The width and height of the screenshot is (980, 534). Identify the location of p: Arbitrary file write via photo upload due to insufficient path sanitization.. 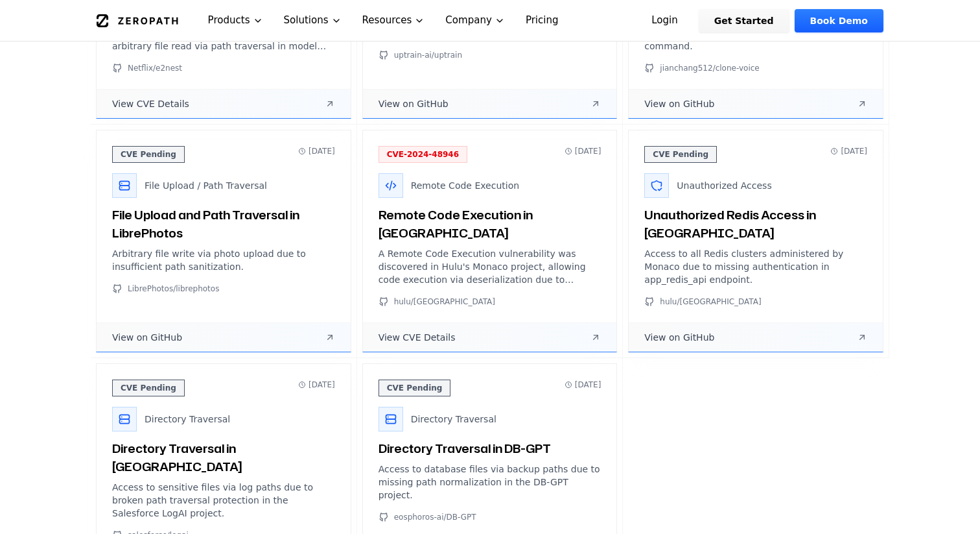
(223, 260).